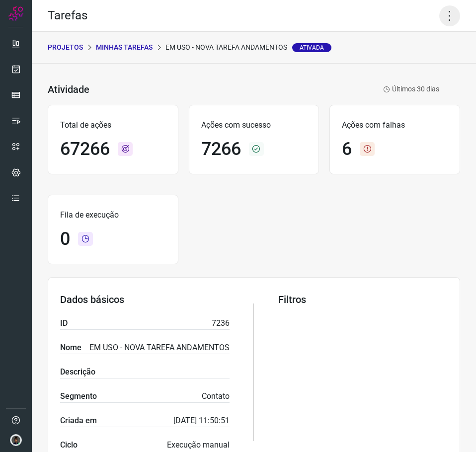 The width and height of the screenshot is (476, 452). I want to click on p: Execução manual, so click(198, 444).